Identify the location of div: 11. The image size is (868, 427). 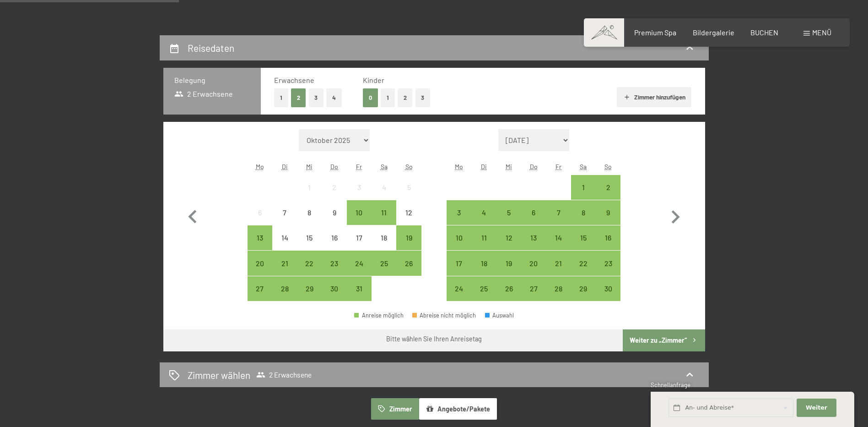
(384, 221).